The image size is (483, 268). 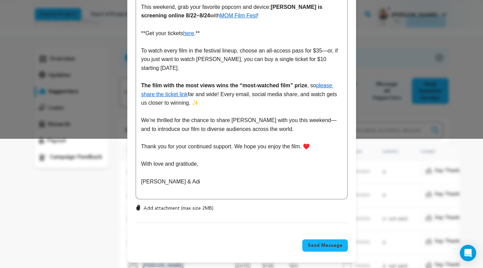 I want to click on button: Send Message, so click(x=325, y=245).